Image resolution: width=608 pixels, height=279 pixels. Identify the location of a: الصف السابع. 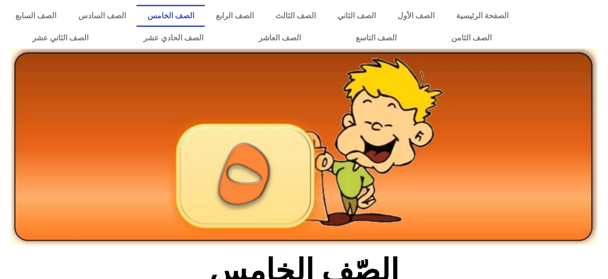
(36, 16).